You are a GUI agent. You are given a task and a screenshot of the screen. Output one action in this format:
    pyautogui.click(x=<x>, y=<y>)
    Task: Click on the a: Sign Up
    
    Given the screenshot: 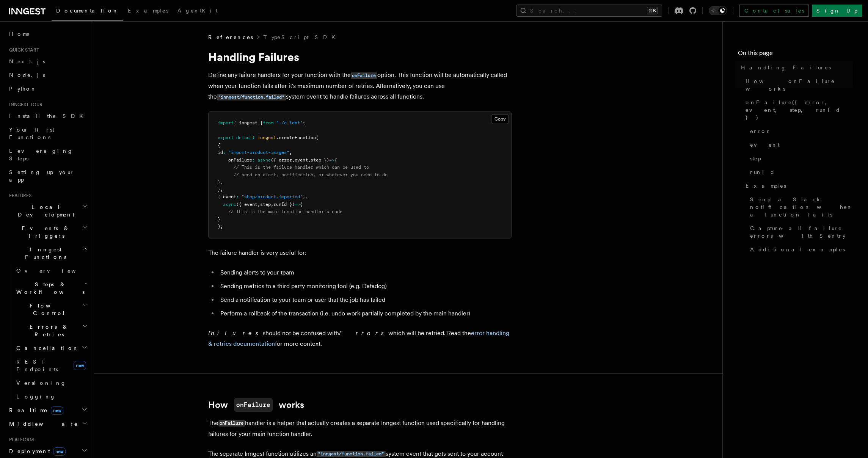 What is the action you would take?
    pyautogui.click(x=837, y=11)
    